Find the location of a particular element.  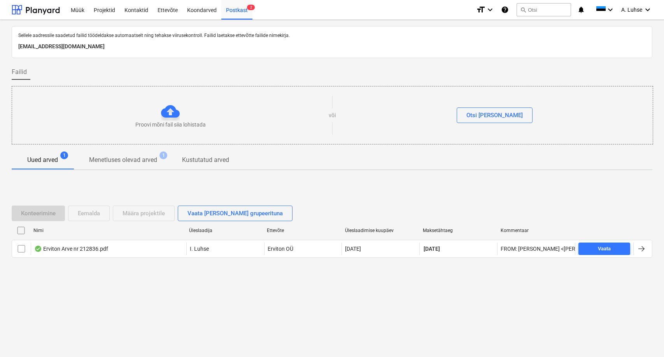

div: Nimi is located at coordinates (108, 230).